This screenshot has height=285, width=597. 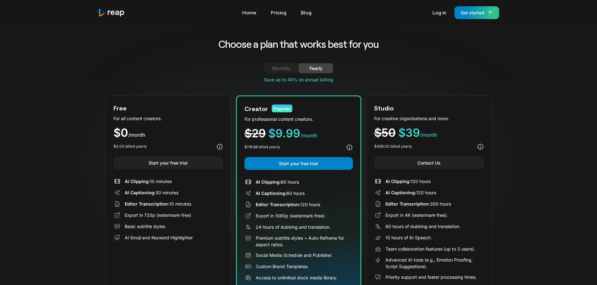 I want to click on div: Export in 4K (watermark-free)., so click(x=416, y=215).